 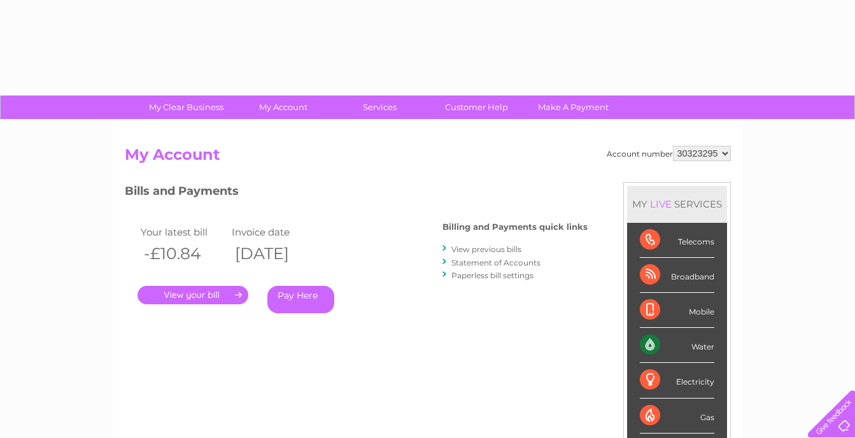 I want to click on h2: My Account, so click(x=428, y=158).